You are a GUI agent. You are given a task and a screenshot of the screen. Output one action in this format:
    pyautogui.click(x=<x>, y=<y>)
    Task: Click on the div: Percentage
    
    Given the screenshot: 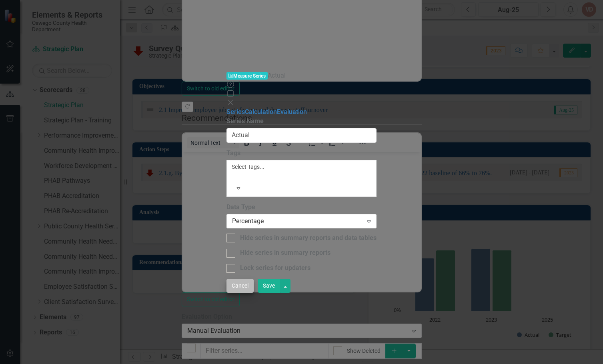 What is the action you would take?
    pyautogui.click(x=298, y=221)
    